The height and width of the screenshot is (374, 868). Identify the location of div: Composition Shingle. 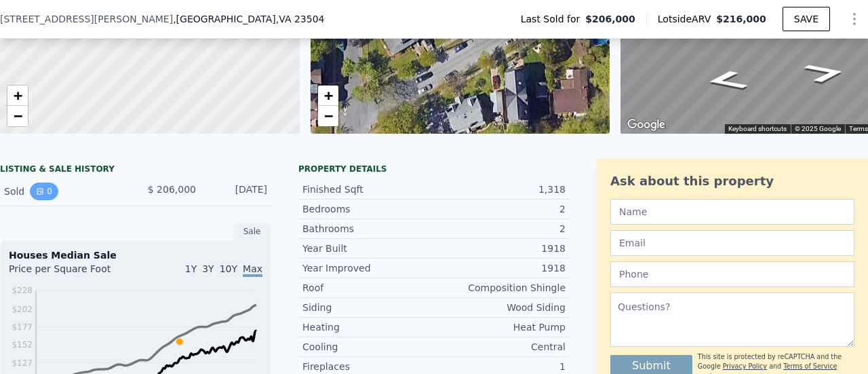
(500, 288).